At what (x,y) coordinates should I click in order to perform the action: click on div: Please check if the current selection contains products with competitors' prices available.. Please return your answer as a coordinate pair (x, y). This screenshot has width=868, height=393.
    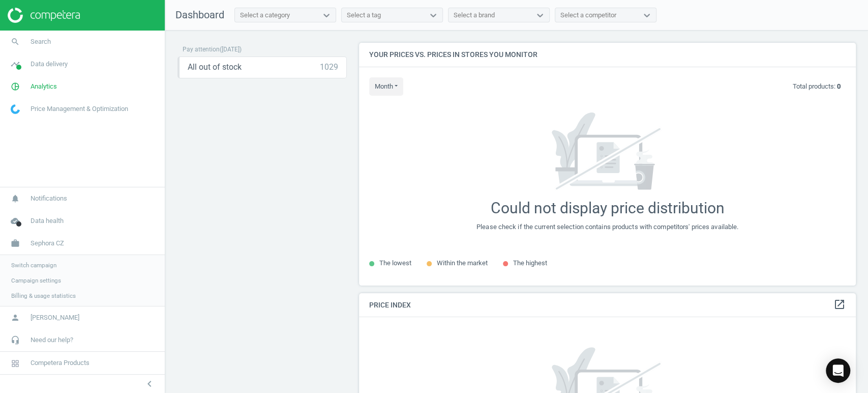
    Looking at the image, I should click on (607, 227).